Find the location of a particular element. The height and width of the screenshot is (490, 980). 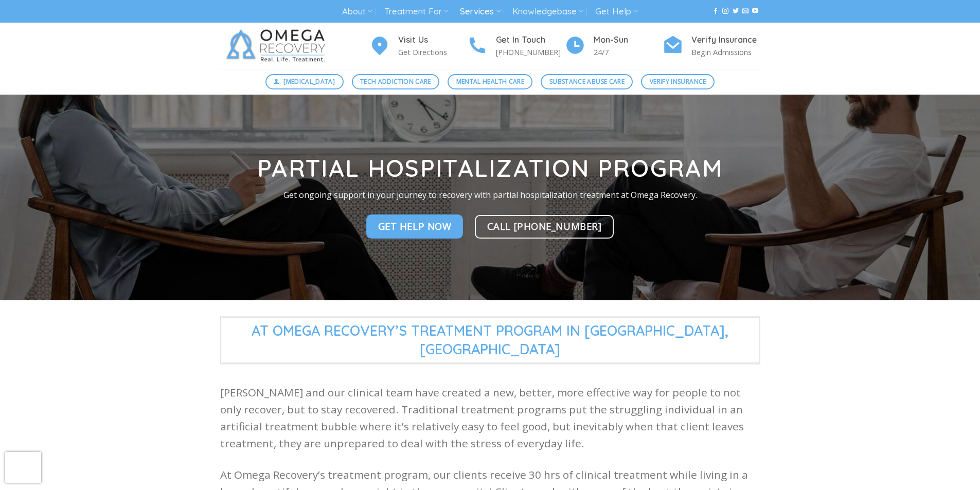

a: Get Help is located at coordinates (616, 11).